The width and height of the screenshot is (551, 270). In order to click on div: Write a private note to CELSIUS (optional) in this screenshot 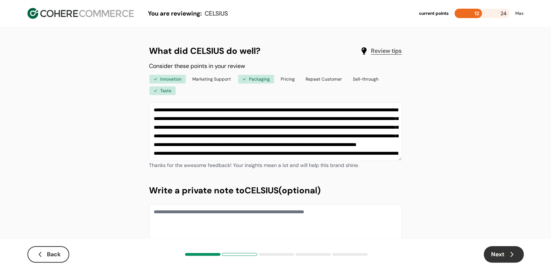, I will do `click(276, 190)`.